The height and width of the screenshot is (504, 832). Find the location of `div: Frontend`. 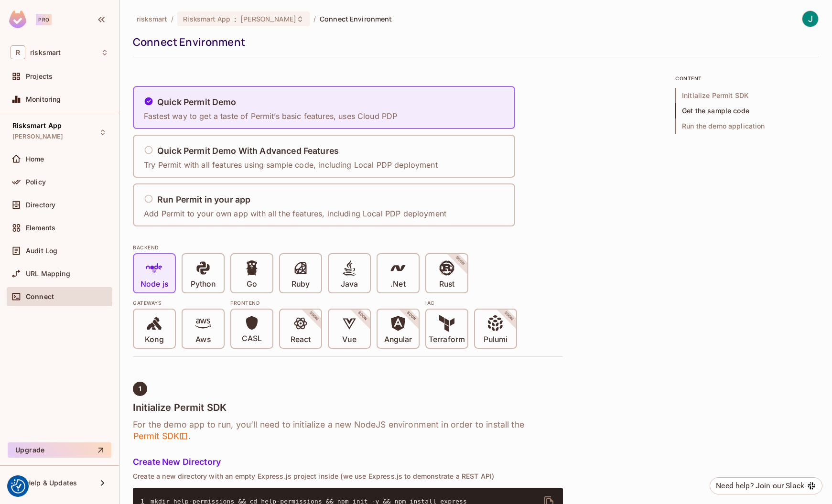

div: Frontend is located at coordinates (325, 303).